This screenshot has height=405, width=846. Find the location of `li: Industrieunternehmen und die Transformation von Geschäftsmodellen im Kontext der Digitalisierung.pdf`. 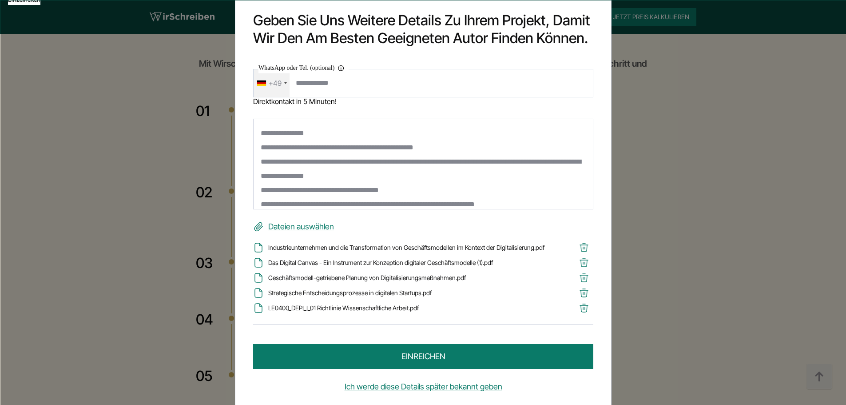

li: Industrieunternehmen und die Transformation von Geschäftsmodellen im Kontext der Digitalisierung.pdf is located at coordinates (406, 247).